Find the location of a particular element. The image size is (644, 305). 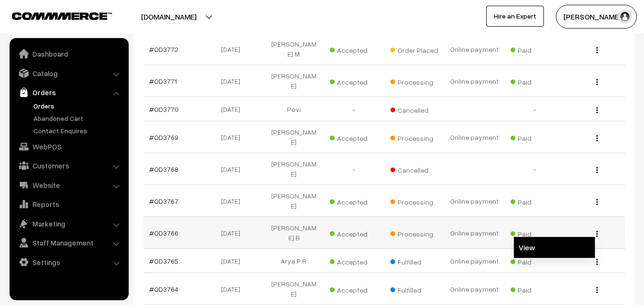

a: Reports is located at coordinates (69, 205).